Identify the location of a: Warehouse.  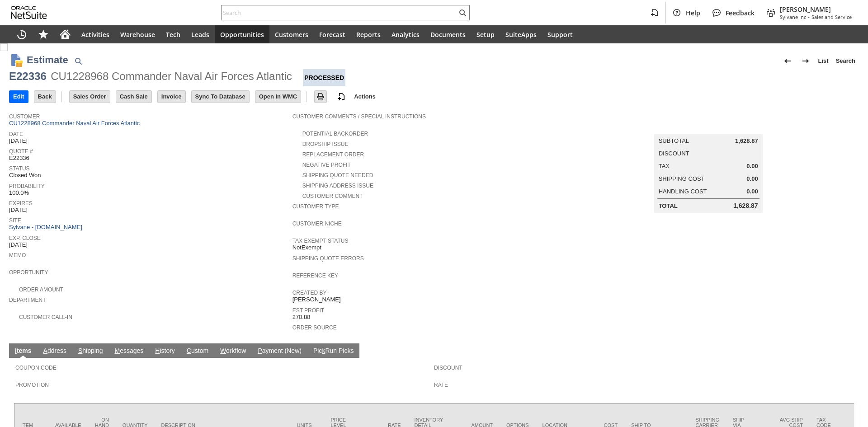
(137, 34).